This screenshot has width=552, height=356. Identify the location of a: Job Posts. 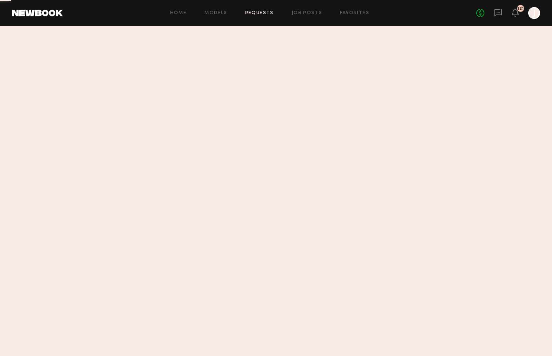
(307, 13).